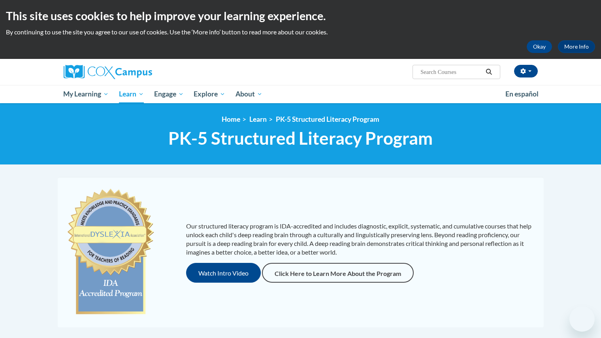  Describe the element at coordinates (111, 252) in the screenshot. I see `img: c477cda6-e343-453b-bfce-d6f9e9818e1c.png` at that location.